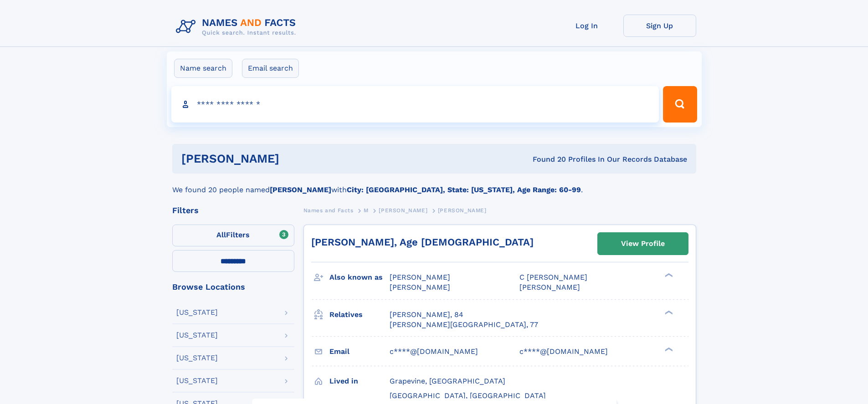  What do you see at coordinates (546, 159) in the screenshot?
I see `div: Found 20 Profiles In Our Records Database` at bounding box center [546, 159].